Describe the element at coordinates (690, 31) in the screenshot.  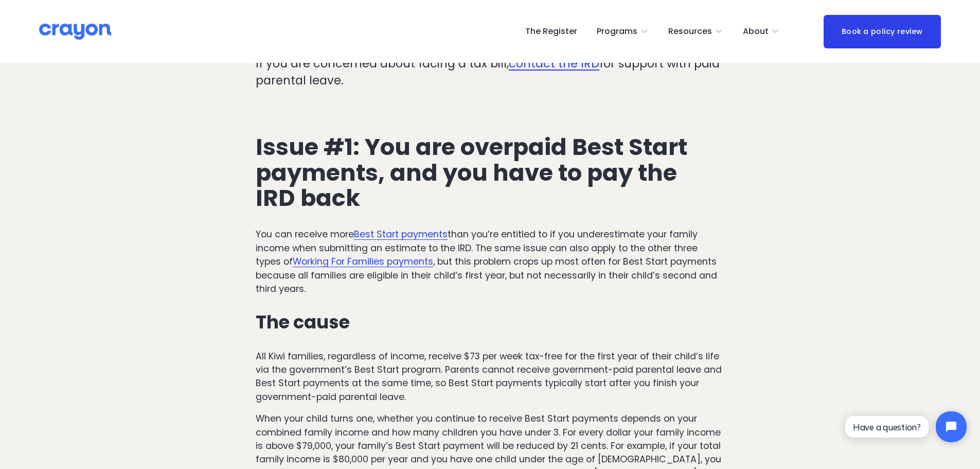
I see `span: Resources` at that location.